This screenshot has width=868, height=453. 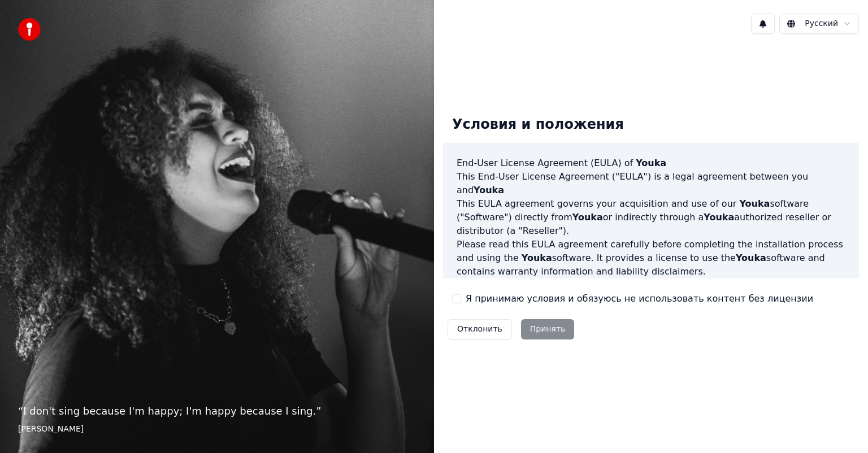 I want to click on p: If you register for a free trial of the software, this EULA agreement will also govern that trial..., so click(x=651, y=306).